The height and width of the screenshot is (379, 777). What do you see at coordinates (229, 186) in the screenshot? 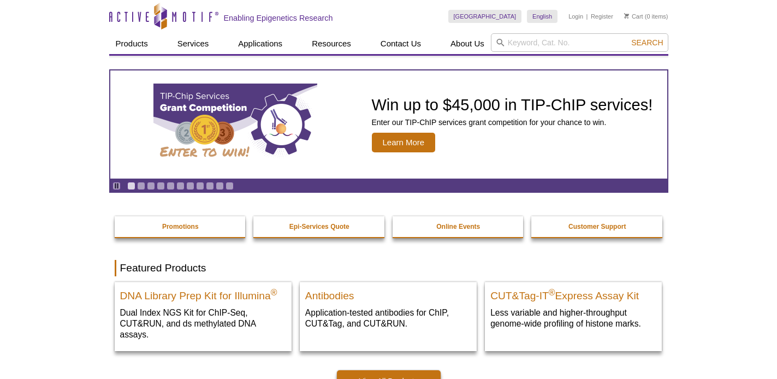
I see `a: Go to slide 11` at bounding box center [229, 186].